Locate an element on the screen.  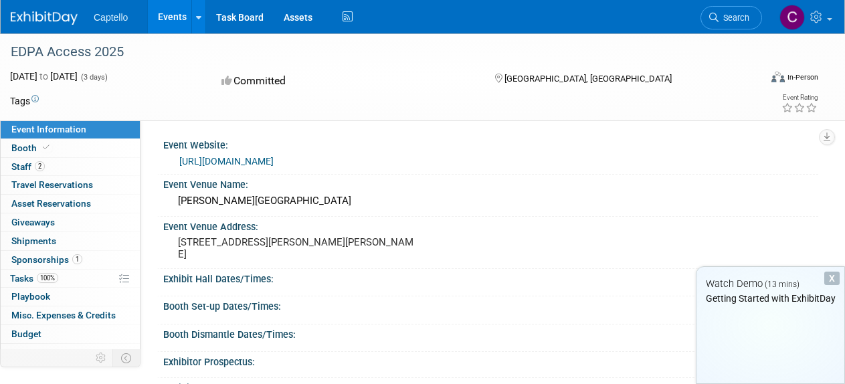
div: Exhibitor Prospectus: is located at coordinates (491, 360).